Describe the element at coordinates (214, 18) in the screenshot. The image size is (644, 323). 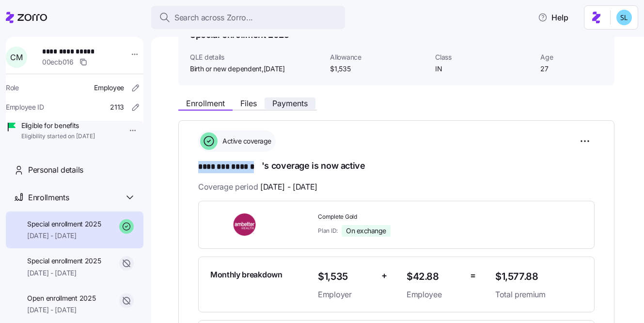
I see `span: Search across Zorro...` at that location.